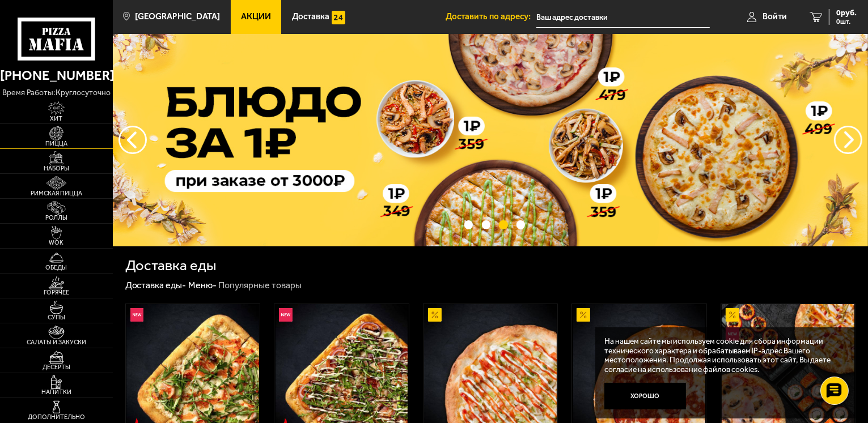 The height and width of the screenshot is (423, 868). I want to click on span: Доставка, so click(311, 17).